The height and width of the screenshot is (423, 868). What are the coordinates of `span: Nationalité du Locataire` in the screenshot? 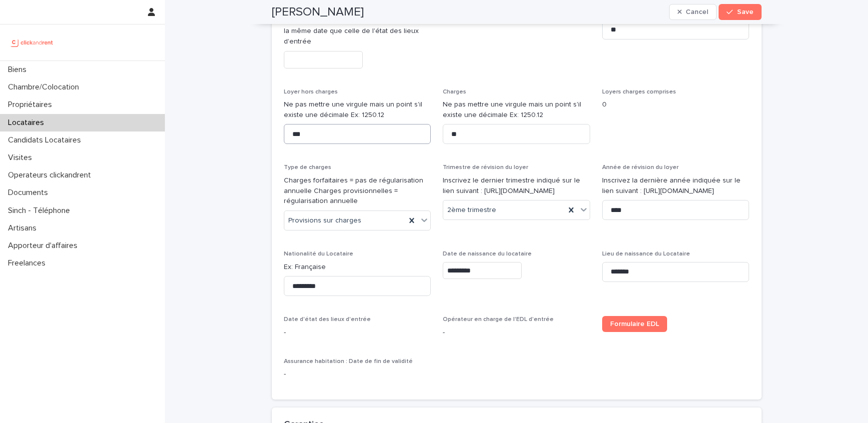 It's located at (318, 254).